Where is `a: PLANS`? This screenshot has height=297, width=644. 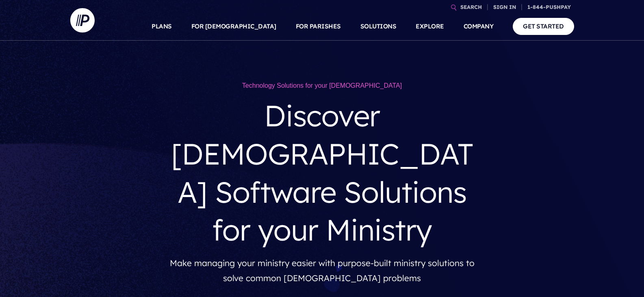 a: PLANS is located at coordinates (161, 26).